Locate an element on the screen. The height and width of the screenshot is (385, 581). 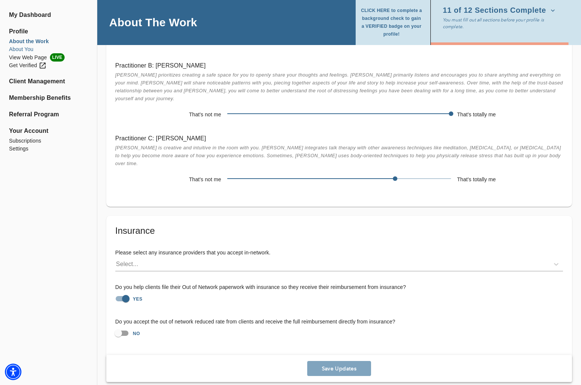
a: Get Verified is located at coordinates (48, 65).